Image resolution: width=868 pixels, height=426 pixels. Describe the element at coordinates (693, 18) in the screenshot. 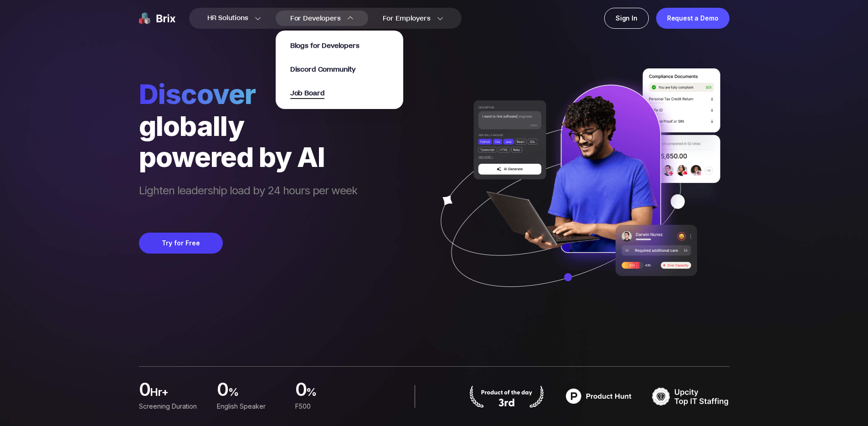

I see `a: Request a Demo` at that location.